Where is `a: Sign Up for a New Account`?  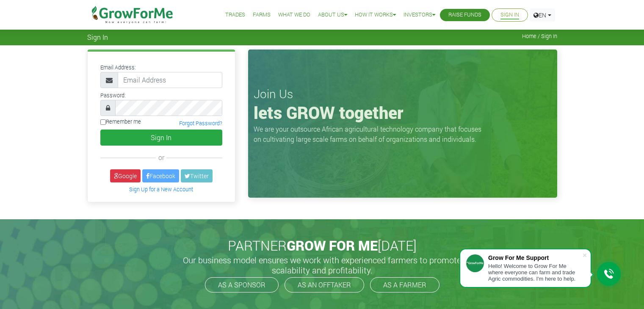
a: Sign Up for a New Account is located at coordinates (161, 189).